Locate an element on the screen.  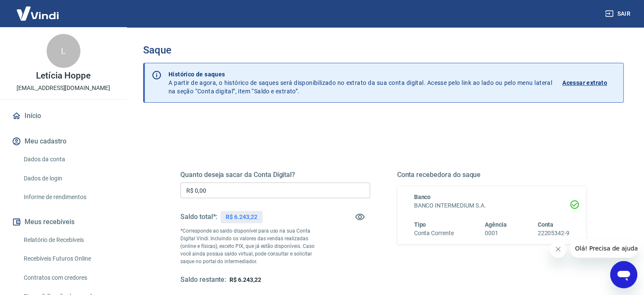
span: Agência is located at coordinates (495, 225).